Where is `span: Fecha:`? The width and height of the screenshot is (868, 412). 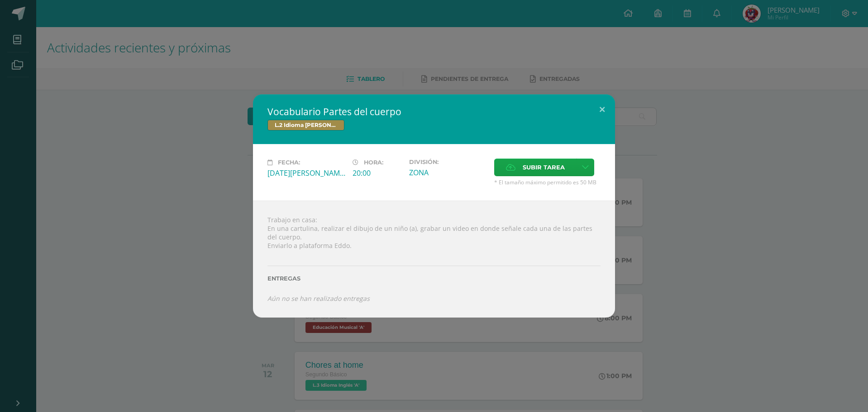 span: Fecha: is located at coordinates (289, 162).